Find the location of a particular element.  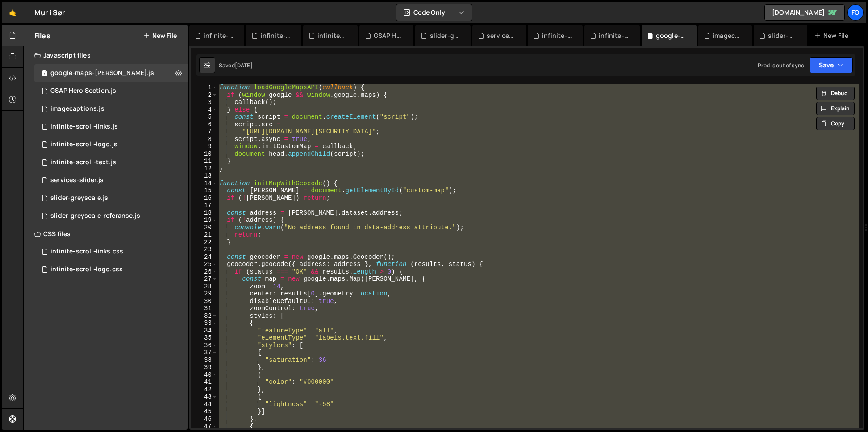

div: 3 is located at coordinates (204, 102).